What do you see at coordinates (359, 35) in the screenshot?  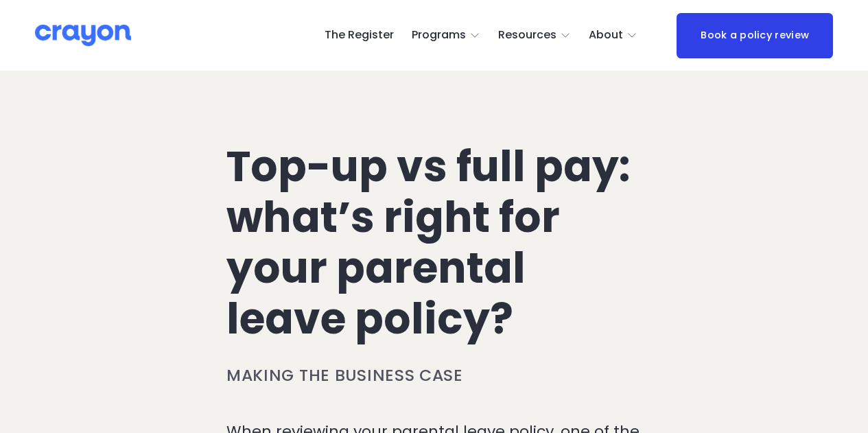 I see `a: The Register` at bounding box center [359, 35].